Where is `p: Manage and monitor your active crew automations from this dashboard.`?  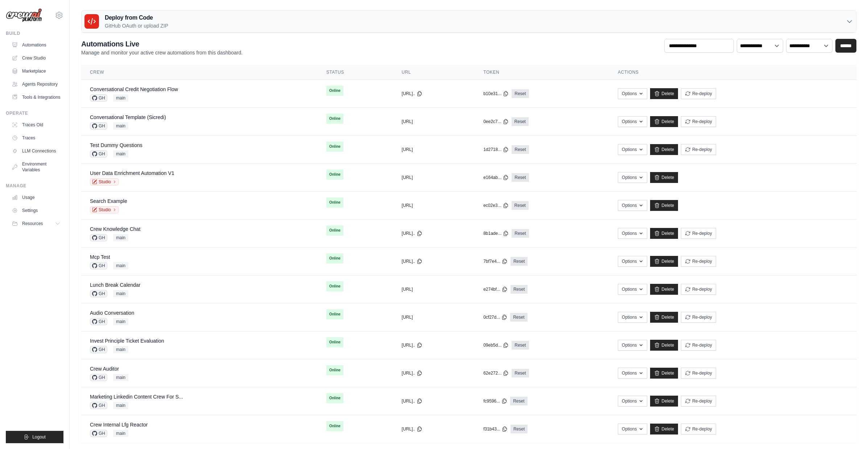
p: Manage and monitor your active crew automations from this dashboard. is located at coordinates (162, 52).